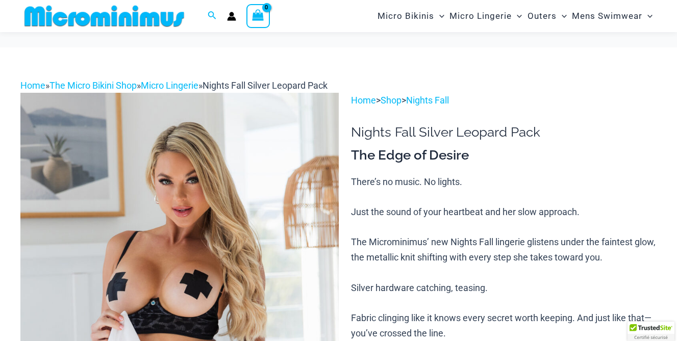 The height and width of the screenshot is (341, 677). Describe the element at coordinates (391, 100) in the screenshot. I see `a: Shop` at that location.